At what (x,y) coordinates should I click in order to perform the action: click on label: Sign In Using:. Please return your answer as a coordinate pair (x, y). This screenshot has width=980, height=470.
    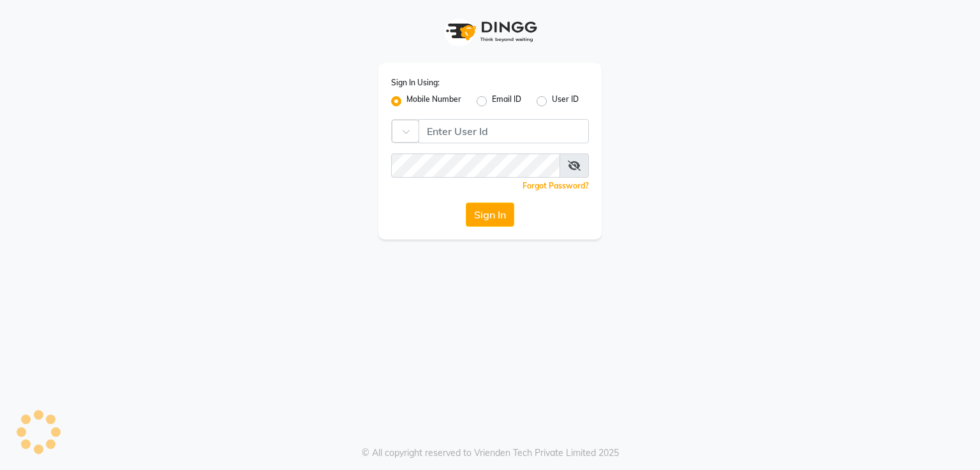
    Looking at the image, I should click on (415, 82).